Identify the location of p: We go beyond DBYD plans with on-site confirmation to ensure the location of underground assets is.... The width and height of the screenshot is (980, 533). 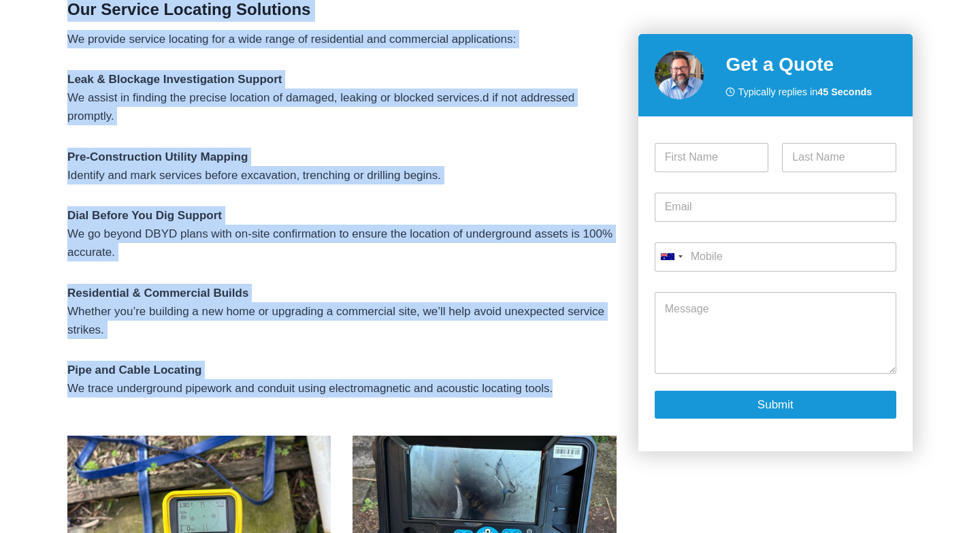
(342, 235).